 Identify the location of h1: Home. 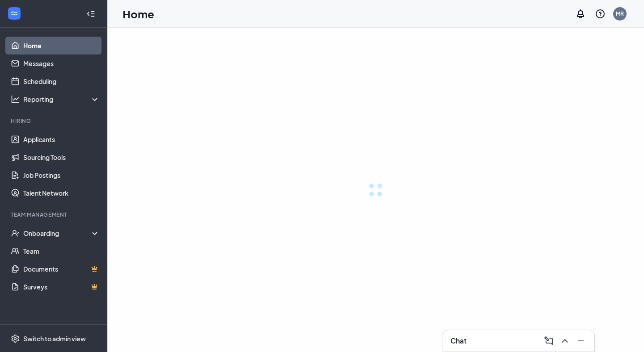
(138, 14).